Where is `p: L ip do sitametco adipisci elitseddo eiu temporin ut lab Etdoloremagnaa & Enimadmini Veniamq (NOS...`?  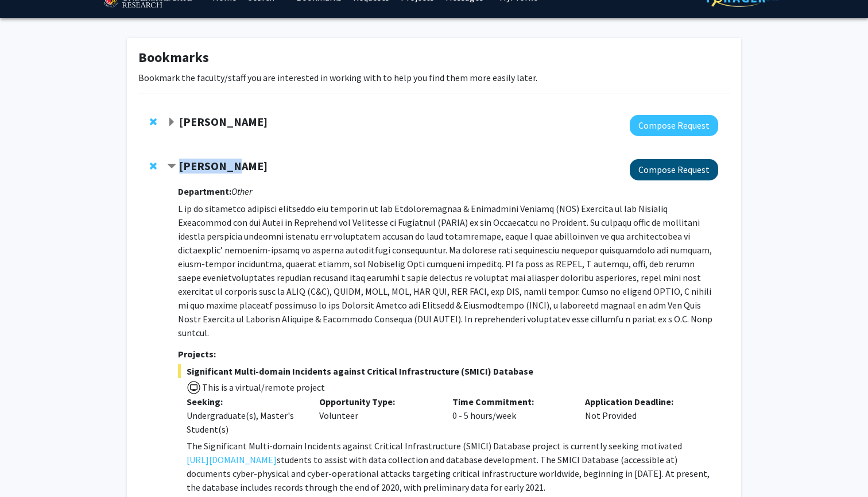
p: L ip do sitametco adipisci elitseddo eiu temporin ut lab Etdoloremagnaa & Enimadmini Veniamq (NOS... is located at coordinates (448, 270).